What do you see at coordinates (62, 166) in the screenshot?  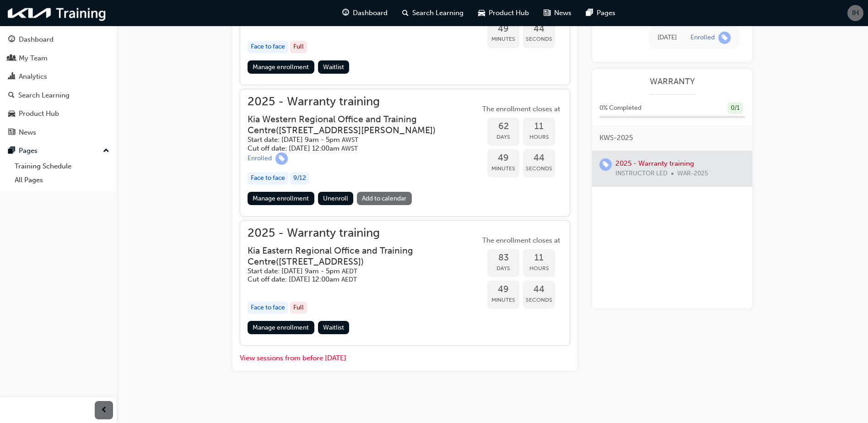 I see `a: Training Schedule` at bounding box center [62, 166].